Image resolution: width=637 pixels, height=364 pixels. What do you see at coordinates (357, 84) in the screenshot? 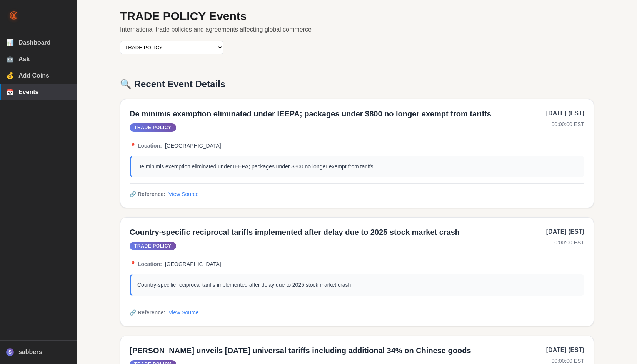
I see `h3: 🔍 Recent Event Details` at bounding box center [357, 84].